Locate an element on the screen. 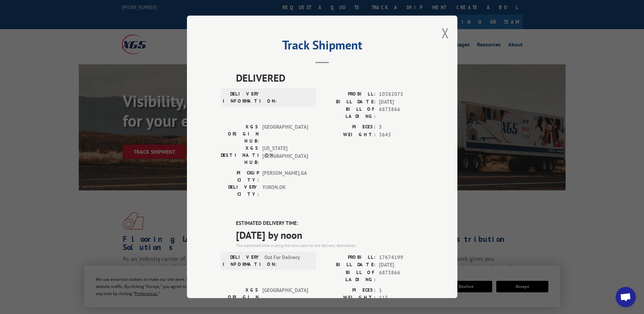 Image resolution: width=644 pixels, height=314 pixels. label: XGS DESTINATION HUB: is located at coordinates (240, 155).